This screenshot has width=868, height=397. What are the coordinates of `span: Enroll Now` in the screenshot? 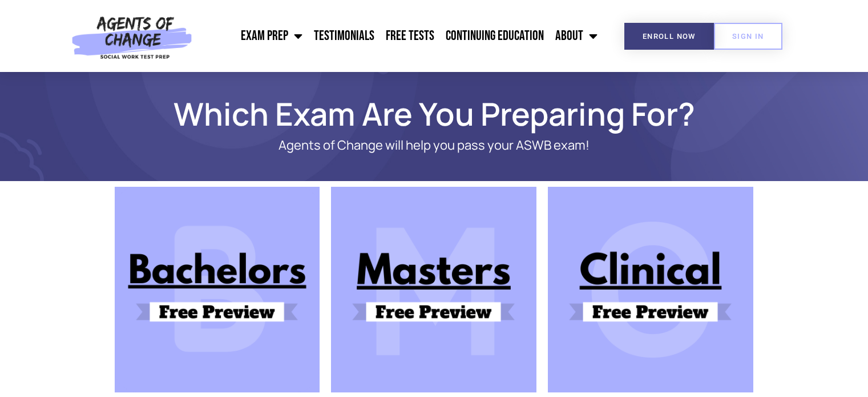 It's located at (668, 36).